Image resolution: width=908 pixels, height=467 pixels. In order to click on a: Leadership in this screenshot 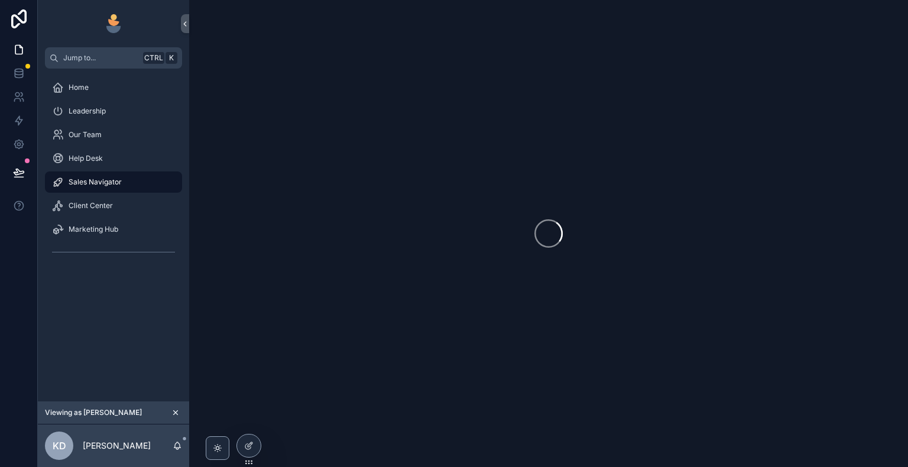, I will do `click(114, 111)`.